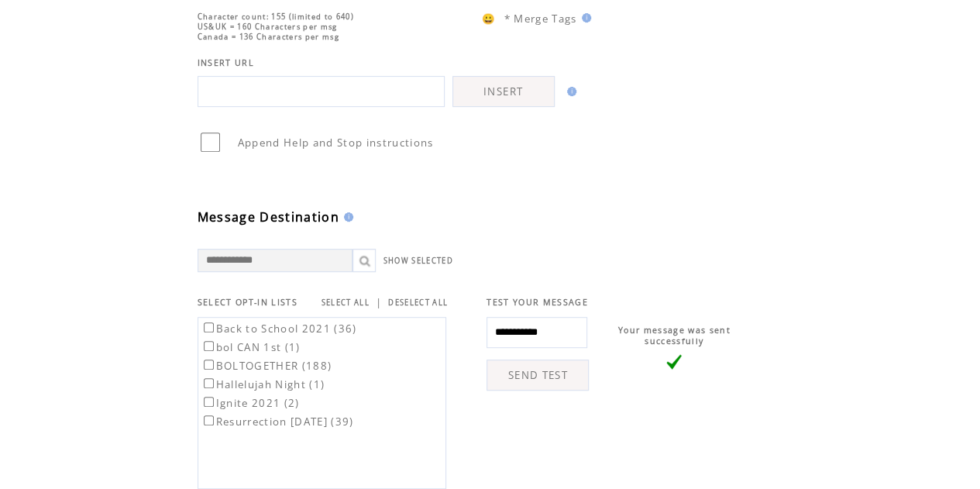  What do you see at coordinates (417, 303) in the screenshot?
I see `a: DESELECT ALL` at bounding box center [417, 303].